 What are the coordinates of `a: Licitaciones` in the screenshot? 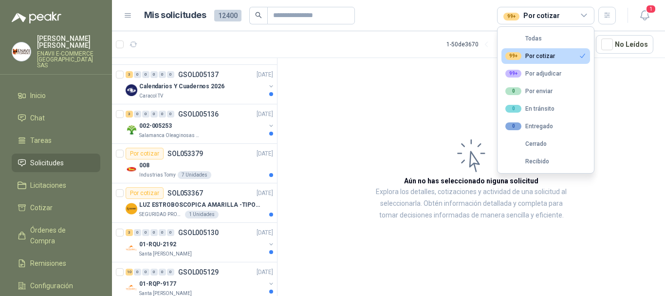 It's located at (56, 185).